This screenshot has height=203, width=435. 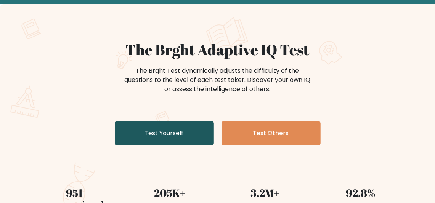 What do you see at coordinates (218, 80) in the screenshot?
I see `div: The Brght Test dynamically adjusts the difficulty of the questions to the level of each test take...` at bounding box center [218, 80].